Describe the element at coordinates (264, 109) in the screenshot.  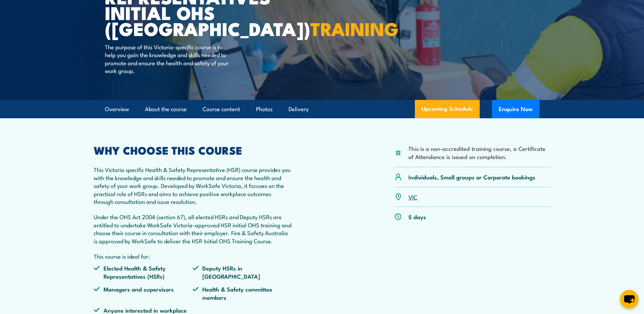
I see `a: Photos` at that location.